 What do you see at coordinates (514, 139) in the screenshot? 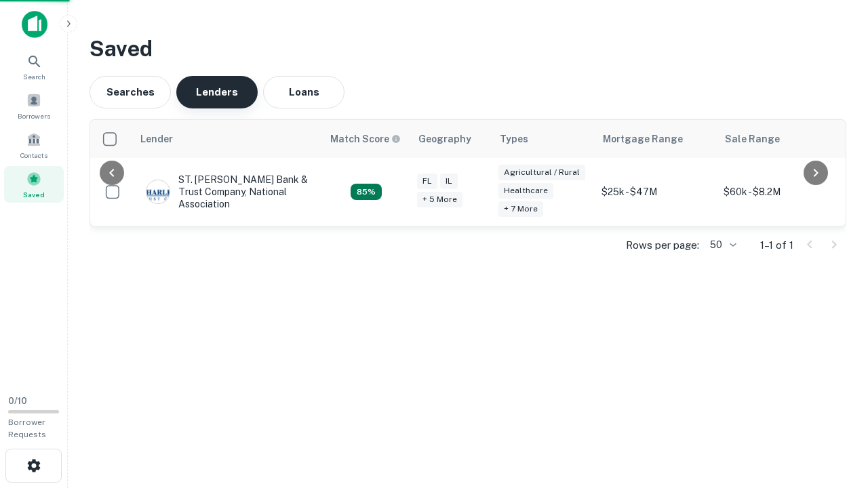
I see `div: Types` at bounding box center [514, 139].